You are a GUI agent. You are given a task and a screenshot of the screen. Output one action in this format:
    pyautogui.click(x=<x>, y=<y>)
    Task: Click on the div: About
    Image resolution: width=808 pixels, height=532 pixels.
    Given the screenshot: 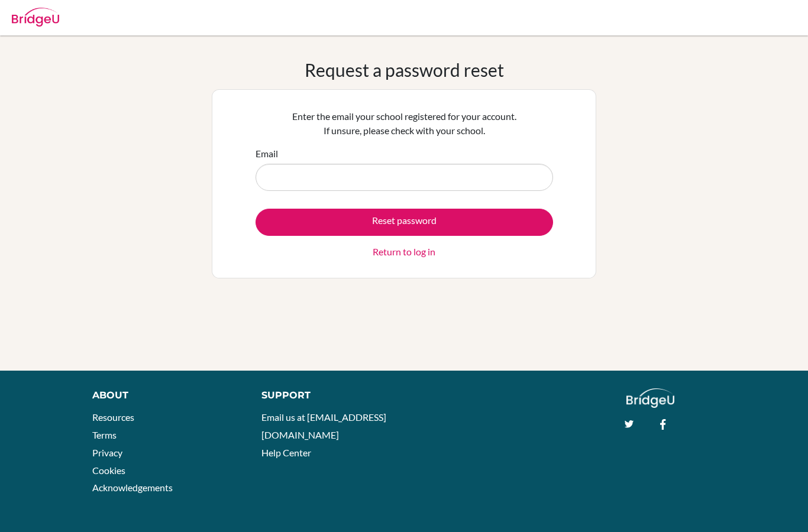 What is the action you would take?
    pyautogui.click(x=163, y=395)
    